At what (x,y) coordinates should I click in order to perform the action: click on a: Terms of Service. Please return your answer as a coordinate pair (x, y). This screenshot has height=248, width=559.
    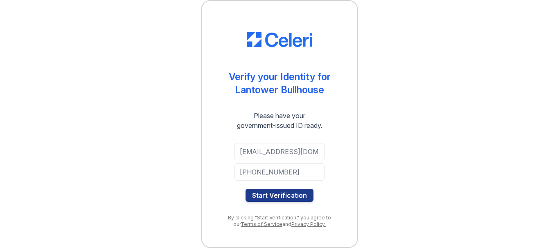
    Looking at the image, I should click on (261, 224).